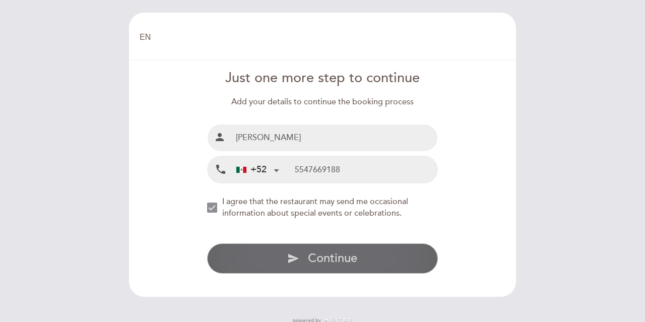 This screenshot has width=645, height=322. I want to click on i: person, so click(220, 137).